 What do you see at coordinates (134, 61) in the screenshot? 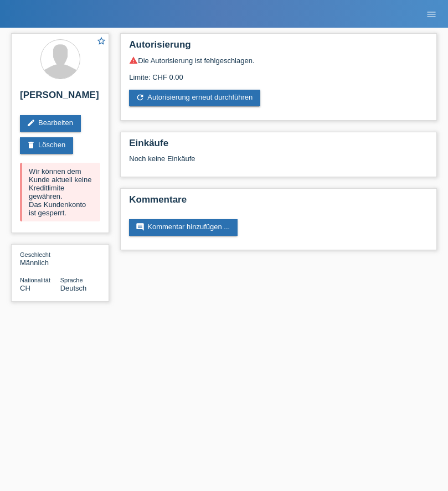
I see `i: warning` at bounding box center [134, 61].